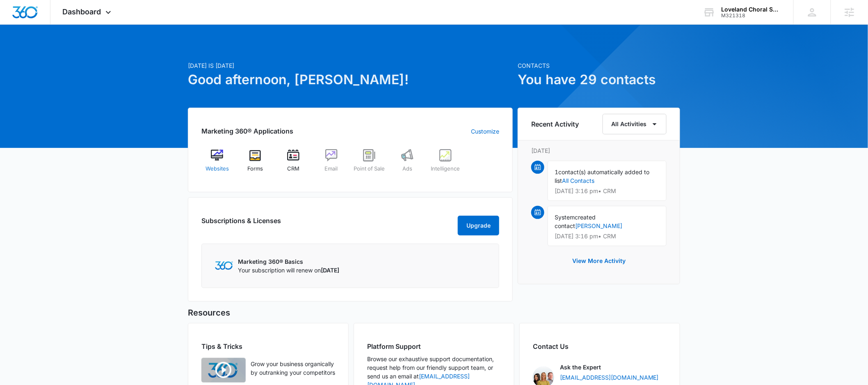  Describe the element at coordinates (434, 346) in the screenshot. I see `h2: Platform Support` at that location.